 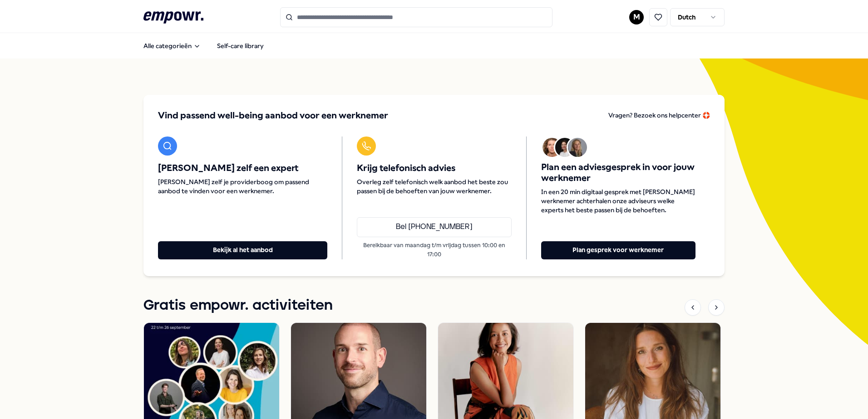 What do you see at coordinates (659, 116) in the screenshot?
I see `a: Vragen? Bezoek ons helpcenter 🛟` at bounding box center [659, 116].